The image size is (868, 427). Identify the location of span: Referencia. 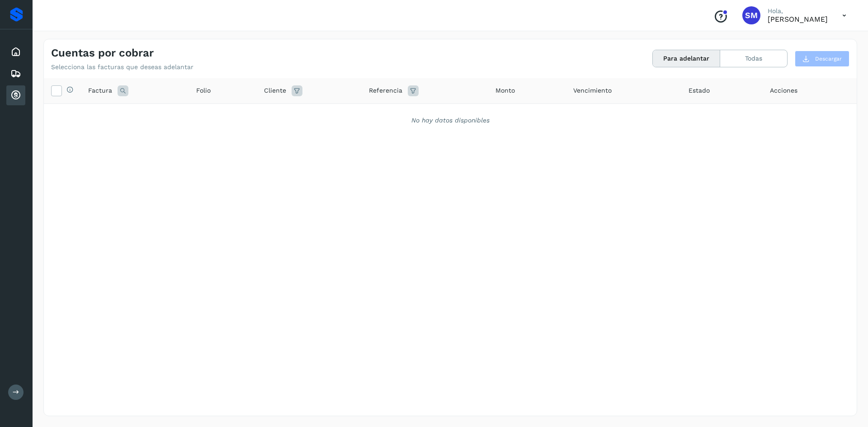
(385, 90).